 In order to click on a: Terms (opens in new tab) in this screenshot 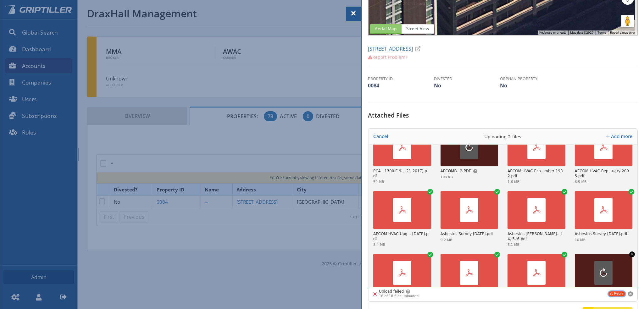, I will do `click(601, 32)`.